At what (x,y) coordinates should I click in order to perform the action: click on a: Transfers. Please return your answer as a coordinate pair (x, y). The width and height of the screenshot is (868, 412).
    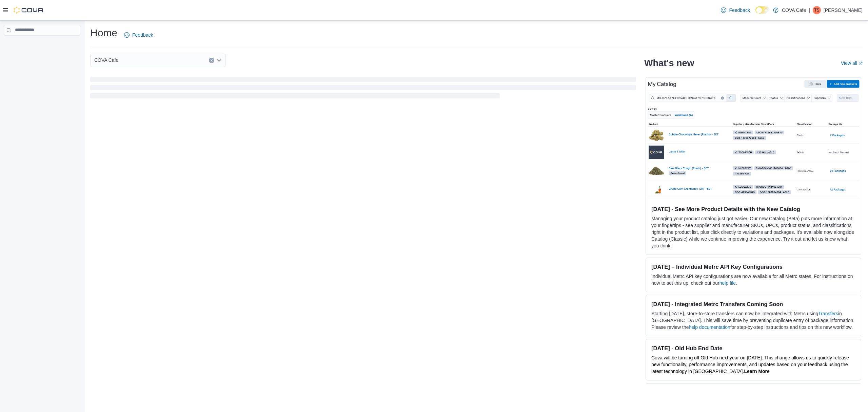
    Looking at the image, I should click on (828, 314).